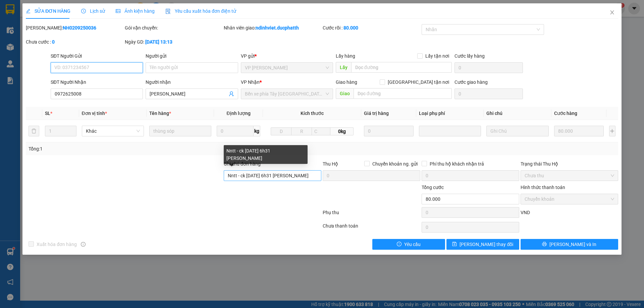  I want to click on input: Cước lấy hàng, so click(489, 68).